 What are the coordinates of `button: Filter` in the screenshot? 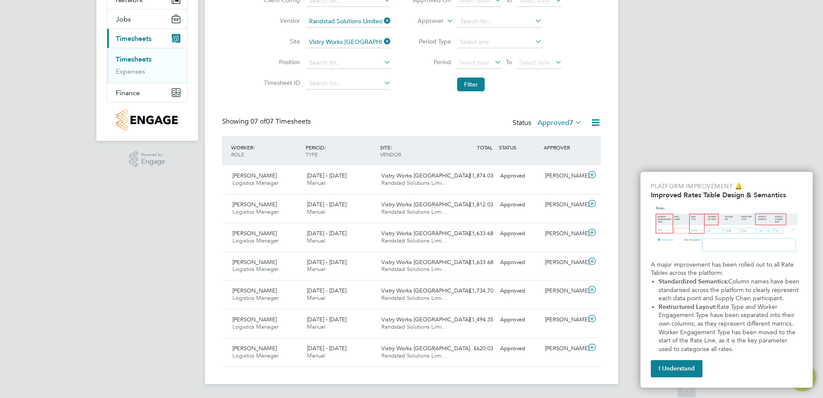 It's located at (471, 84).